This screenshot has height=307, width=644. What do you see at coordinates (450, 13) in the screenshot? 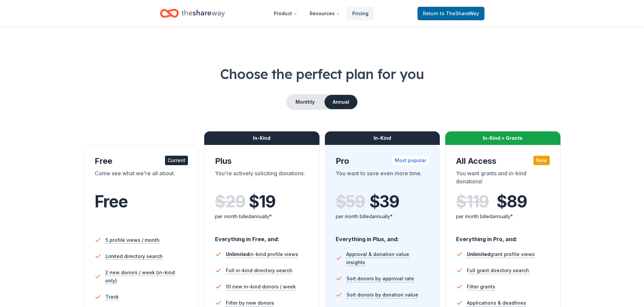
I see `a: Returnto TheShareWay` at bounding box center [450, 13].